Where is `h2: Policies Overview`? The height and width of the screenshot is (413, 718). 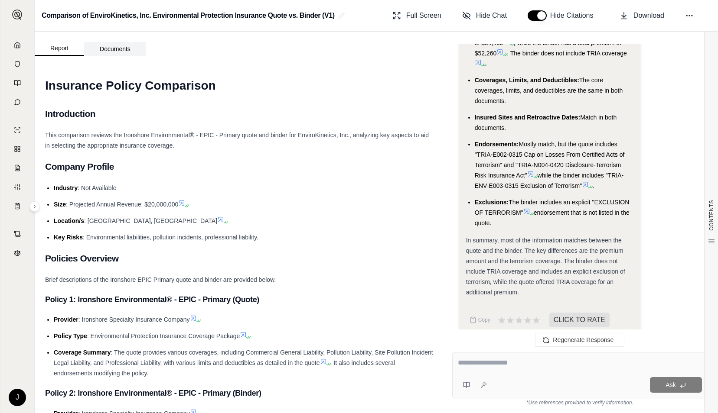 h2: Policies Overview is located at coordinates (240, 259).